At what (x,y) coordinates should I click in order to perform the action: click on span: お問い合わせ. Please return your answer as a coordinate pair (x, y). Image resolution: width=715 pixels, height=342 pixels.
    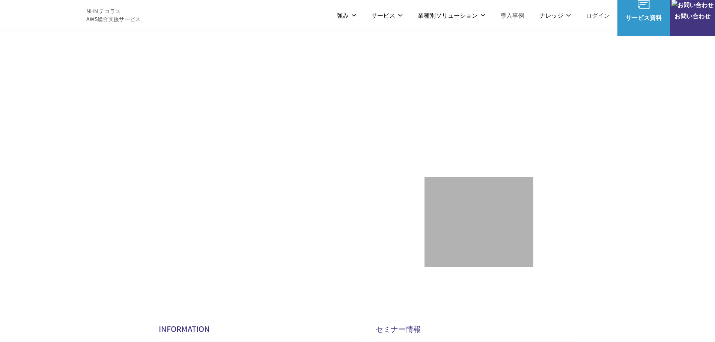
    Looking at the image, I should click on (693, 16).